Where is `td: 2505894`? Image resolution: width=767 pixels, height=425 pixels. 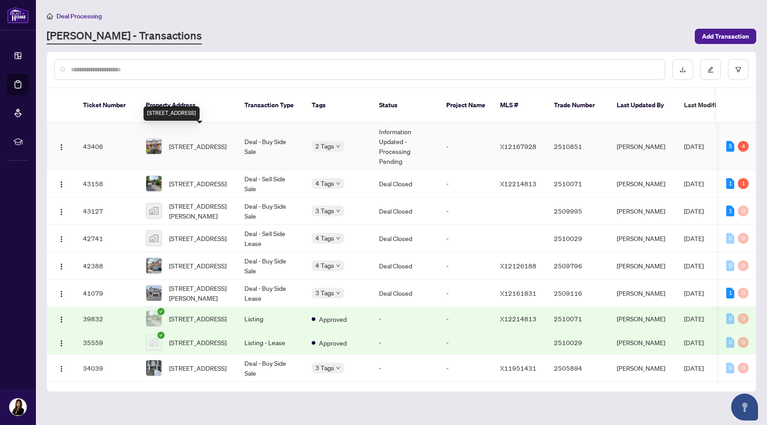 td: 2505894 is located at coordinates (578, 368).